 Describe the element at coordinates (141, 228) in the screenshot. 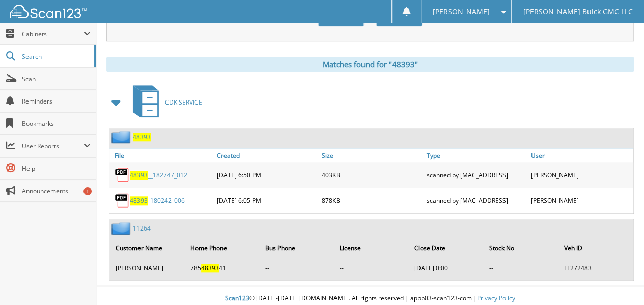

I see `a: 11264` at that location.